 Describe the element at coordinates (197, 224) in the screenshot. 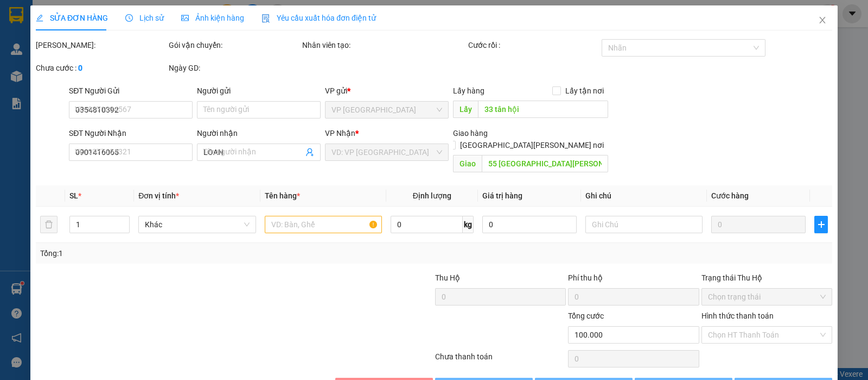

I see `span: Khác` at that location.